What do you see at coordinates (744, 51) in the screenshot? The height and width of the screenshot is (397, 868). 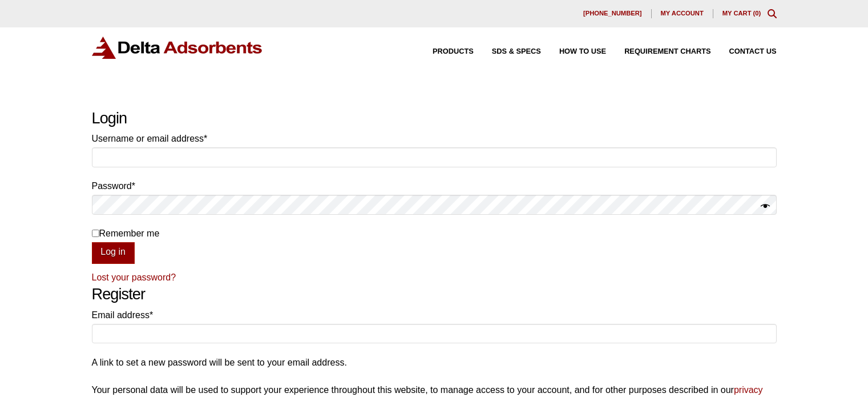 I see `a: Contact Us` at bounding box center [744, 51].